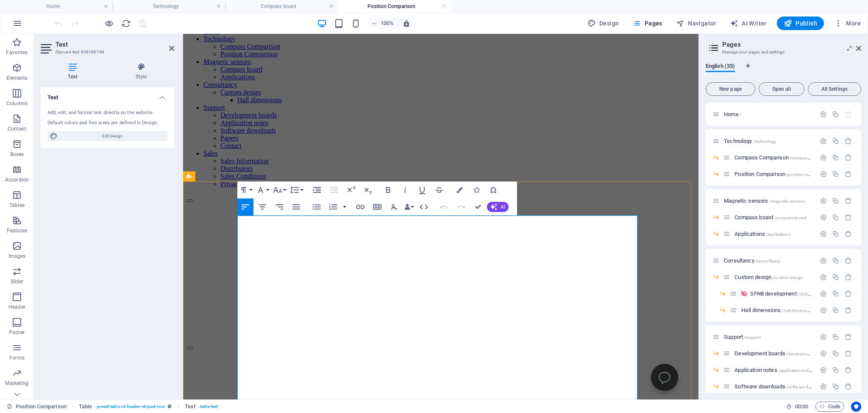 Image resolution: width=868 pixels, height=413 pixels. Describe the element at coordinates (169, 6) in the screenshot. I see `h4: Technology` at that location.